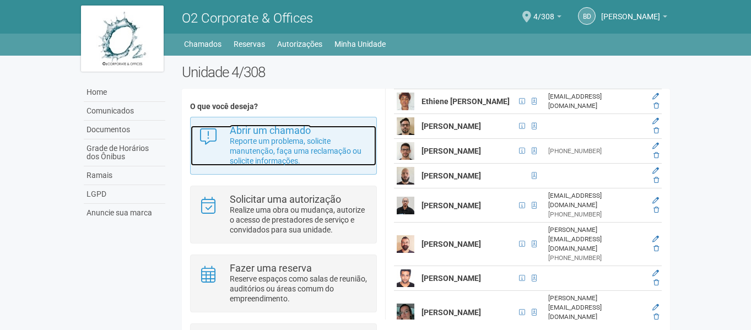 This screenshot has width=751, height=330. I want to click on a: Minha Unidade, so click(360, 44).